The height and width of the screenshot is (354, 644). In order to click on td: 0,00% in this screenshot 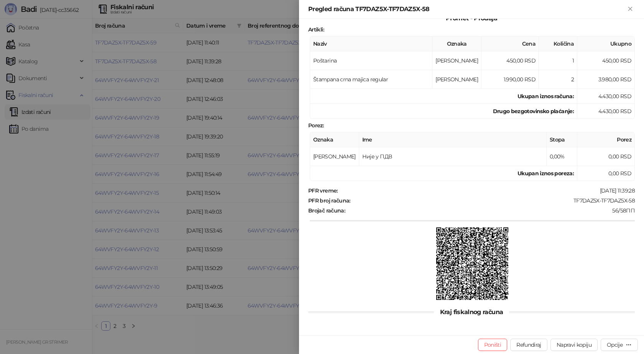, I will do `click(562, 156)`.